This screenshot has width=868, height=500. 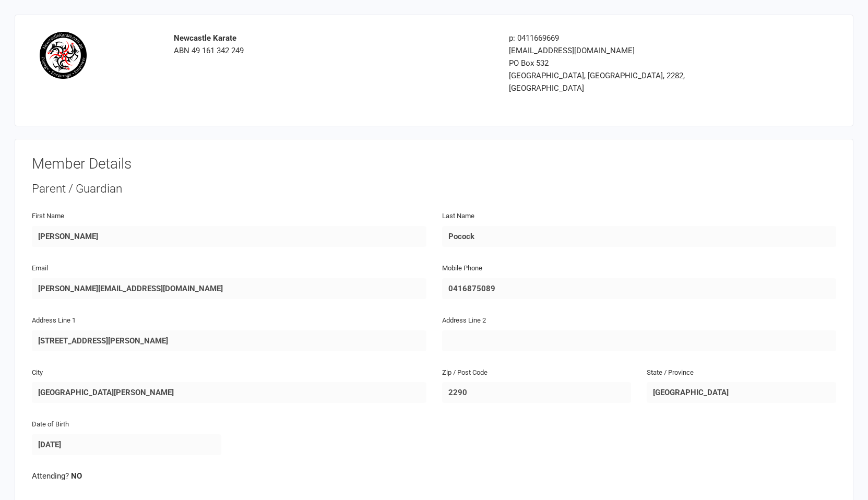 I want to click on div: PO Box 532, so click(x=635, y=63).